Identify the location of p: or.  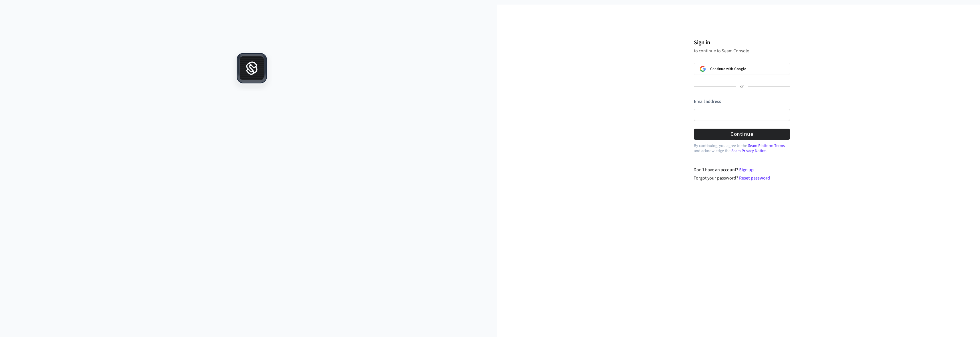
(743, 86).